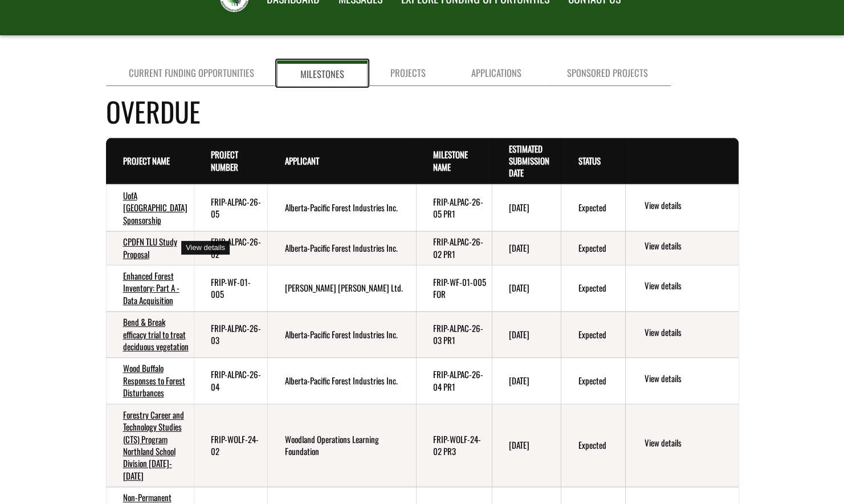 This screenshot has height=504, width=844. Describe the element at coordinates (230, 334) in the screenshot. I see `td: FRIP-ALPAC-26-03` at that location.